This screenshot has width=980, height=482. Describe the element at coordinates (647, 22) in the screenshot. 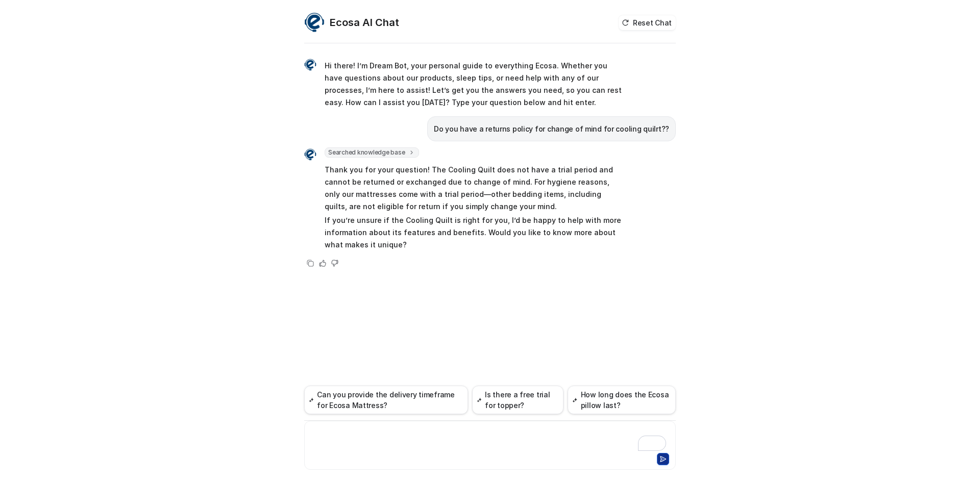

I see `button: Reset Chat` at that location.